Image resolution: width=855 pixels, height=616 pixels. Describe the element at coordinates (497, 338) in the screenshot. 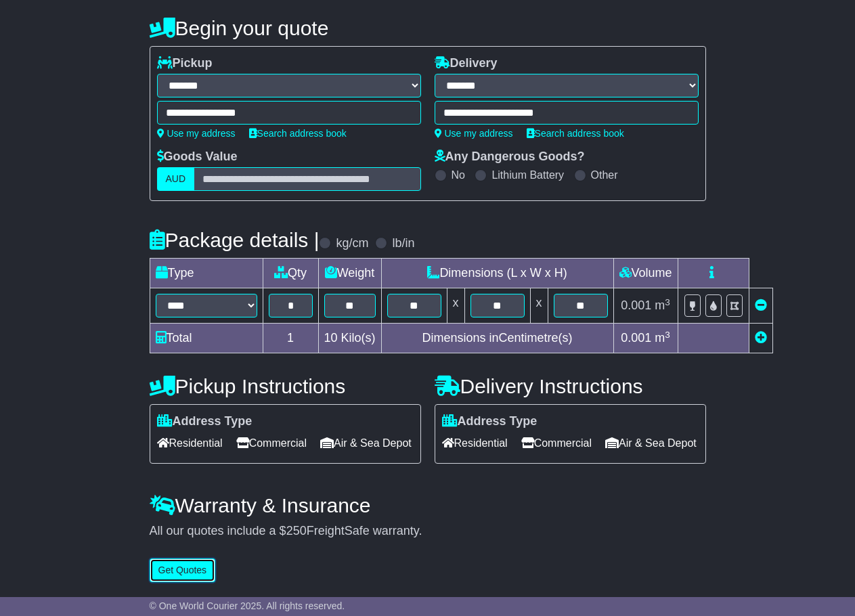

I see `td: Dimensions in Centimetre(s)` at that location.